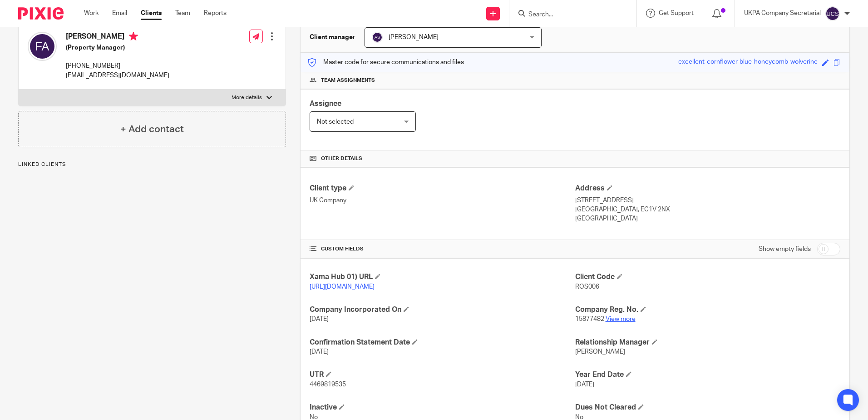  Describe the element at coordinates (676, 13) in the screenshot. I see `span: Get Support` at that location.